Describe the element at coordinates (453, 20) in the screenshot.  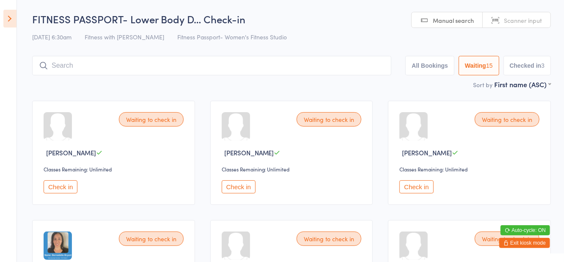
I see `span: Manual search` at that location.